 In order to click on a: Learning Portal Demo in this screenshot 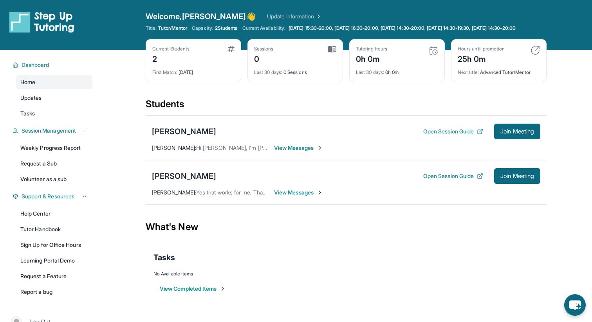, I will do `click(54, 261)`.